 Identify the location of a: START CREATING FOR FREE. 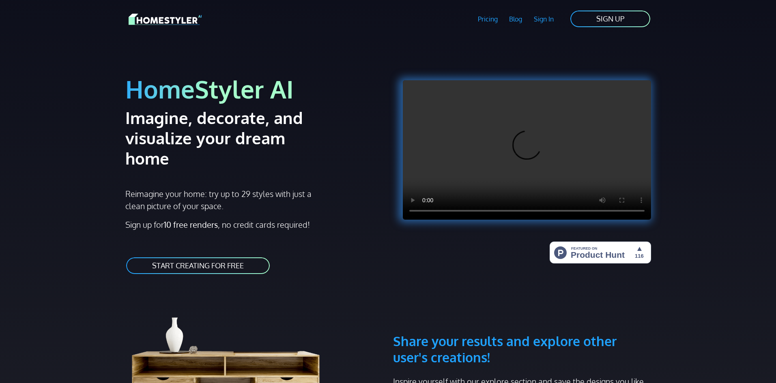
(198, 266).